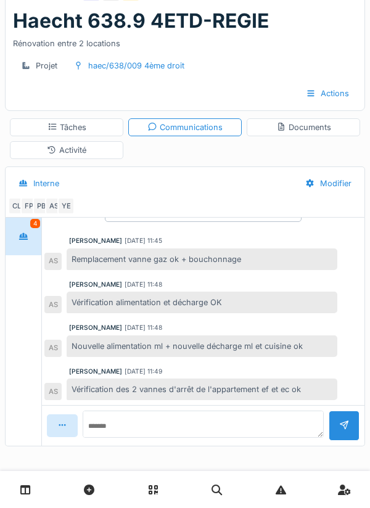  I want to click on div: haec/638/009 4ème droit, so click(136, 65).